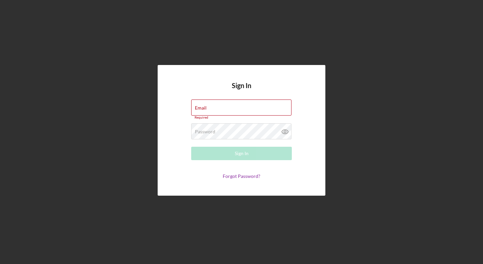 The width and height of the screenshot is (483, 264). Describe the element at coordinates (201, 108) in the screenshot. I see `label: Email` at that location.